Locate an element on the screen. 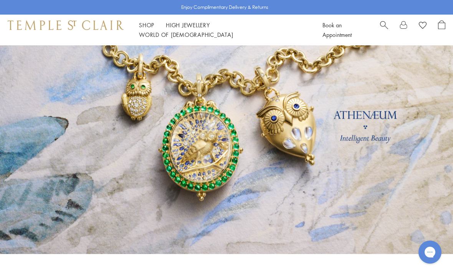 Image resolution: width=453 pixels, height=274 pixels. a: Book an Appointment is located at coordinates (337, 30).